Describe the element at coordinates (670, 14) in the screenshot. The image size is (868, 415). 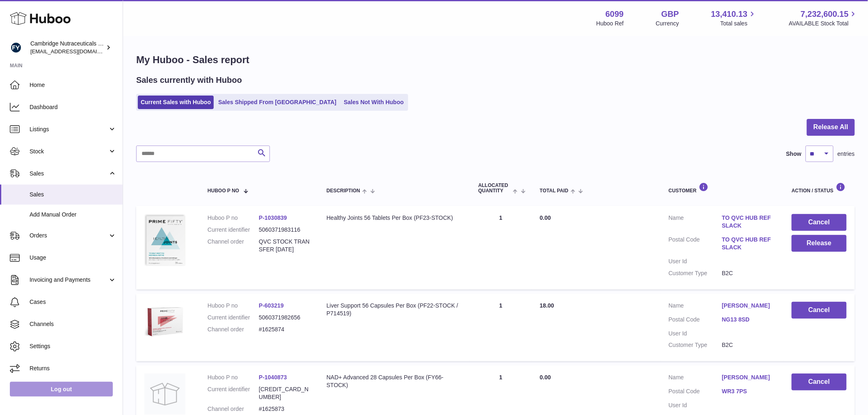
I see `strong: GBP` at that location.